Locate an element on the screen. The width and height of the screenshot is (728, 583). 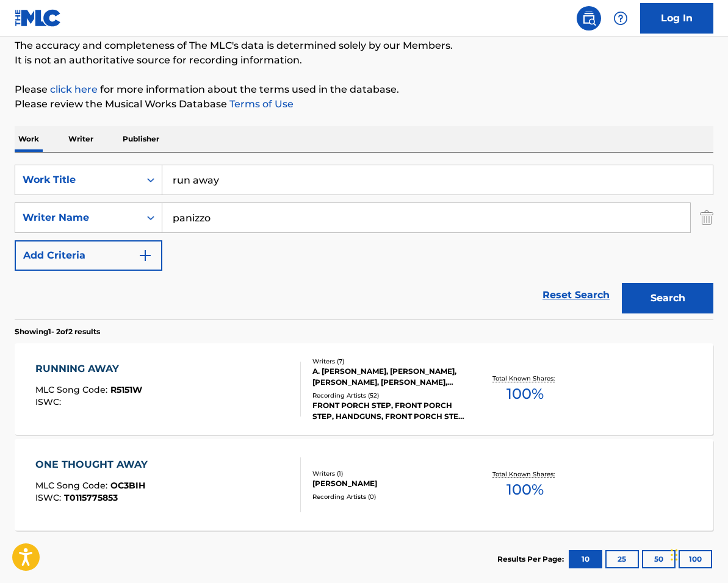
img: 9d2ae6d4665cec9f34b9.svg is located at coordinates (145, 256).